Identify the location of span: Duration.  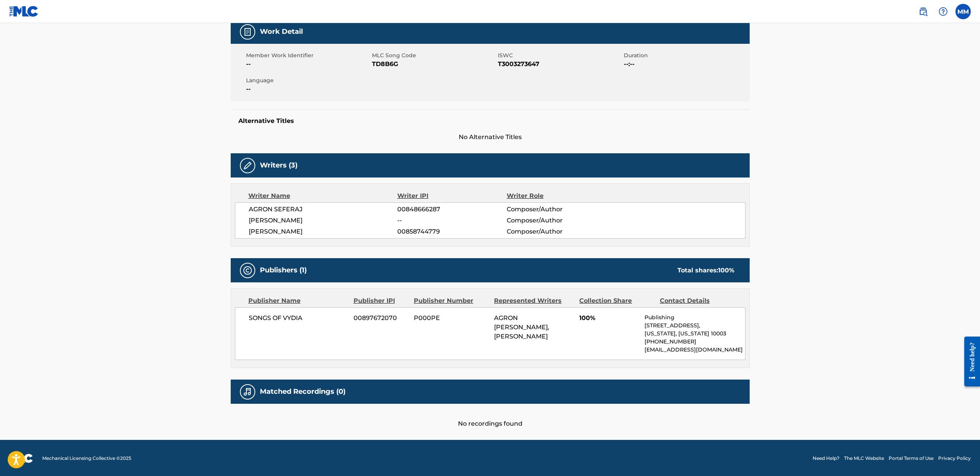
(686, 55).